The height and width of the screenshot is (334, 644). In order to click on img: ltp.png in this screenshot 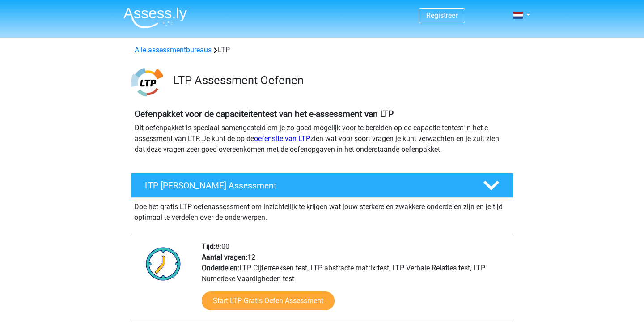, I will do `click(146, 82)`.